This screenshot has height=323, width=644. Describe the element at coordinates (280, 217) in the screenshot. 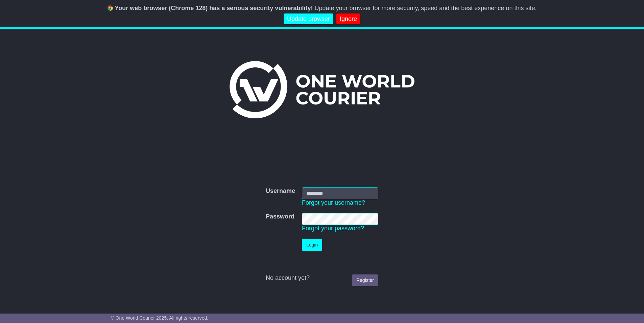

I see `label: Password` at that location.